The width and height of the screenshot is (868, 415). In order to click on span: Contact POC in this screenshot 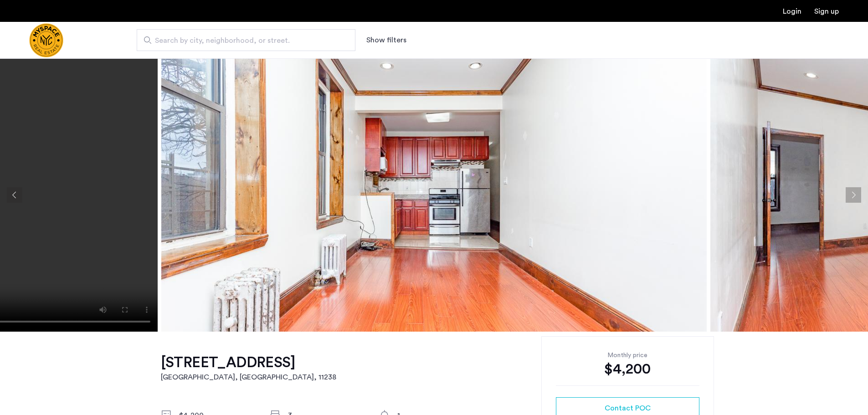, I will do `click(627, 409)`.